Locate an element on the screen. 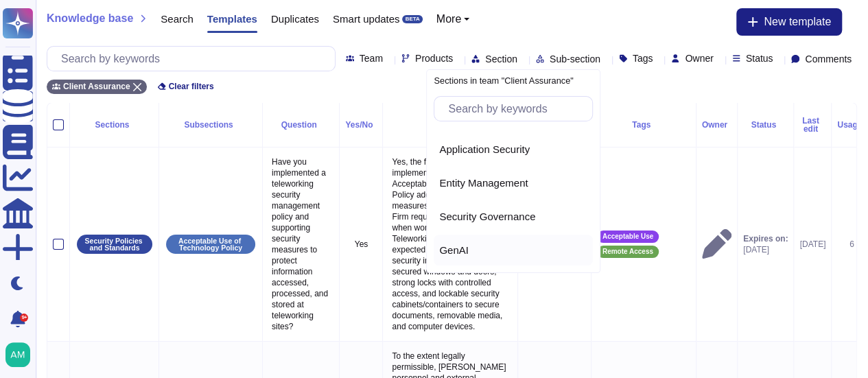 The height and width of the screenshot is (378, 868). span: Templates is located at coordinates (232, 19).